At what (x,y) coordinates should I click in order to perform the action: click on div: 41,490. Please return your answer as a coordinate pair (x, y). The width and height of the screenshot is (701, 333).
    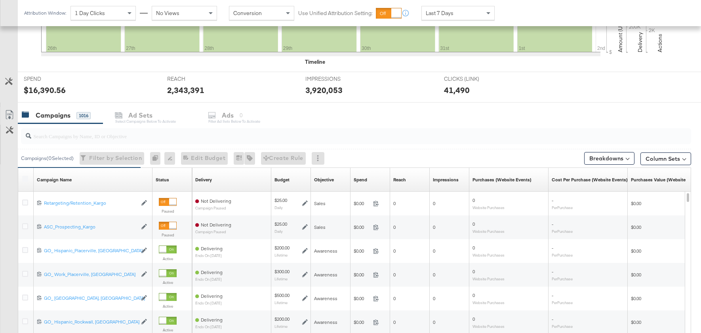
    Looking at the image, I should click on (457, 90).